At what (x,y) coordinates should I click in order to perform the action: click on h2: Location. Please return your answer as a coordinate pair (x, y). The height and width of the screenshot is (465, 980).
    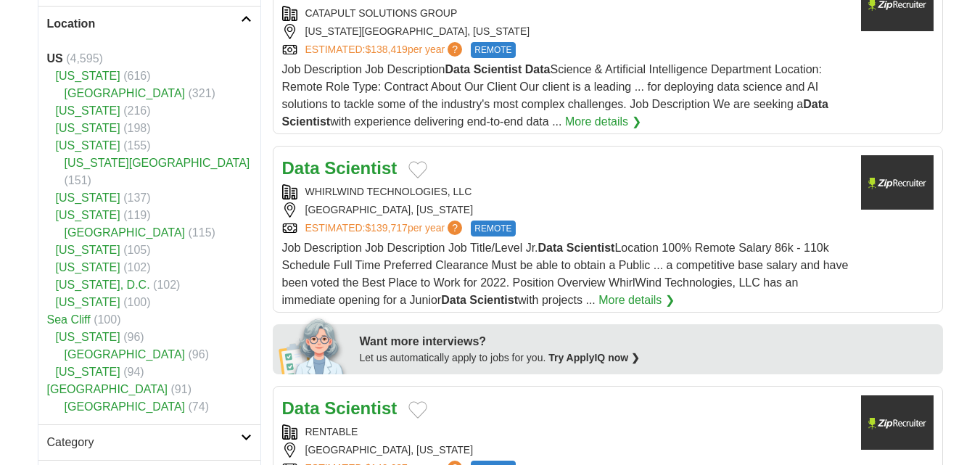
    Looking at the image, I should click on (143, 24).